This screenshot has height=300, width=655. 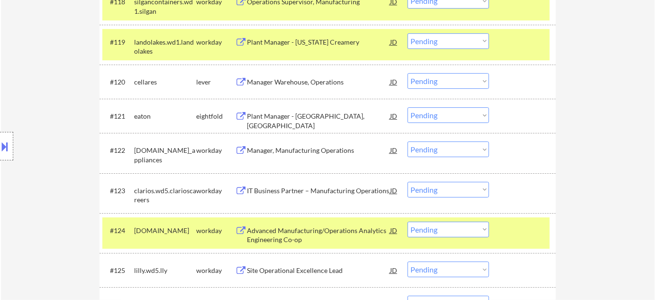 I want to click on div: Manager, Manufacturing Operations, so click(x=319, y=150).